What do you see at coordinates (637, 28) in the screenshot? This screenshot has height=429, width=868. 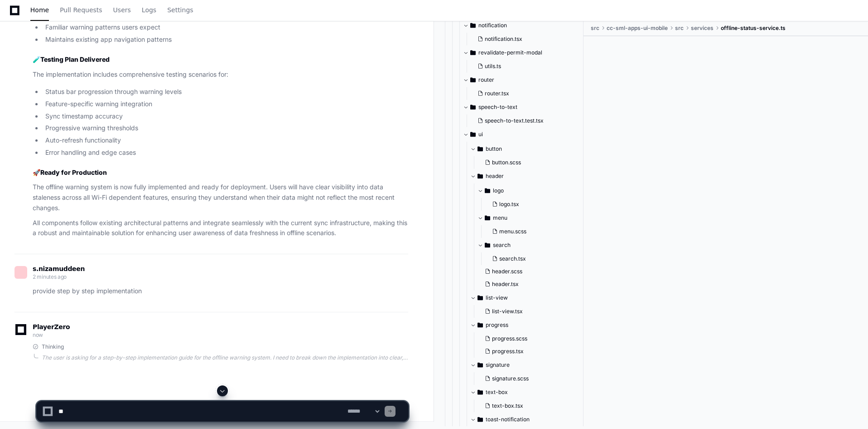 I see `span: cc-sml-apps-ui-mobile` at bounding box center [637, 28].